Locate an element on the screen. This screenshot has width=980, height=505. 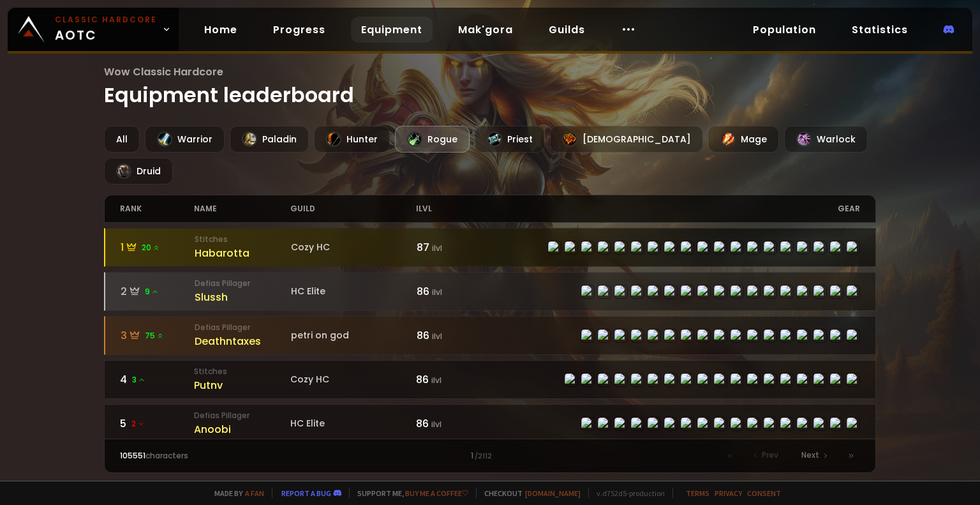
a: 120 StitchesHabarottaCozy HC87 ilvlitem-22478item-19377item-22479item-11840item-21364item-22482it... is located at coordinates (490, 247).